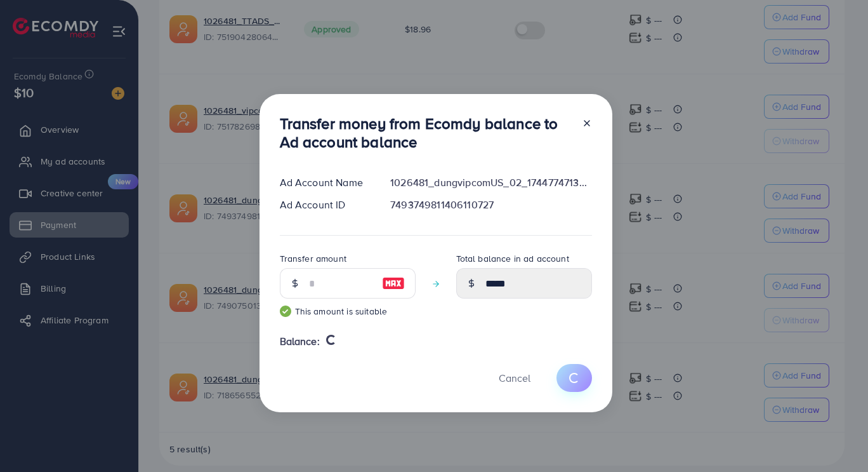 This screenshot has width=868, height=472. I want to click on div: 7493749811406110727, so click(491, 205).